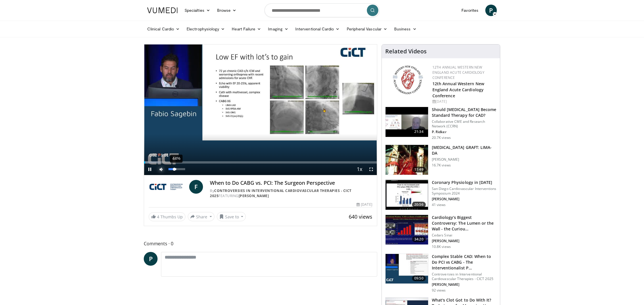 The height and width of the screenshot is (305, 644). Describe the element at coordinates (291, 193) in the screenshot. I see `div: By FEATURING` at that location.